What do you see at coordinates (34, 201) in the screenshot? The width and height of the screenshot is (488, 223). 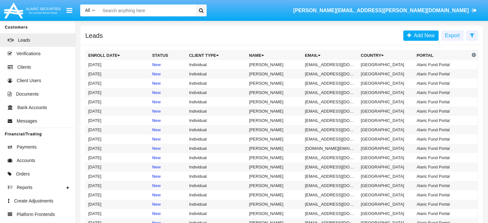 I see `span: Create Adjustments` at bounding box center [34, 201].